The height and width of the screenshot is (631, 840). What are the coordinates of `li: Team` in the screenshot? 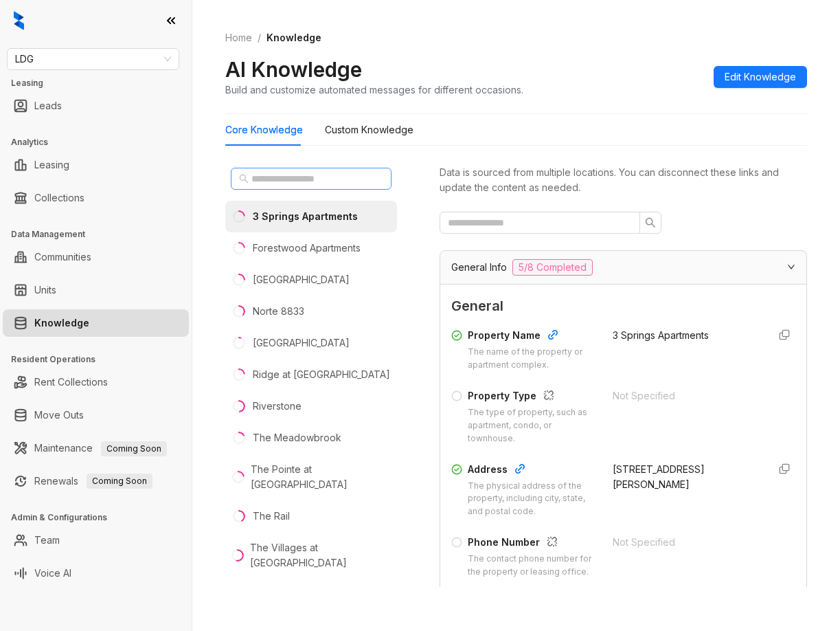 It's located at (96, 541).